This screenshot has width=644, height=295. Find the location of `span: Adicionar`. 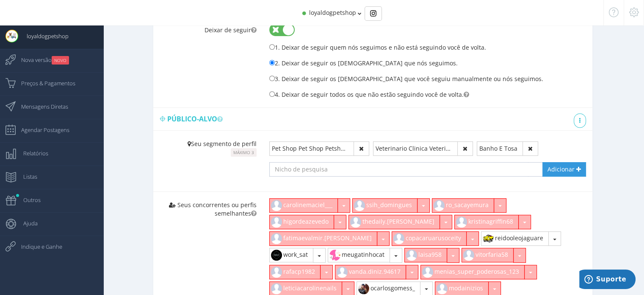

span: Adicionar is located at coordinates (561, 169).